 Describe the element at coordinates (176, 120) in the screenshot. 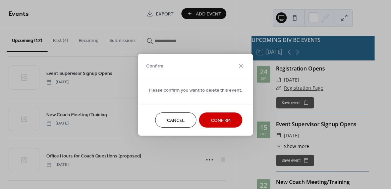

I see `button: Cancel` at that location.